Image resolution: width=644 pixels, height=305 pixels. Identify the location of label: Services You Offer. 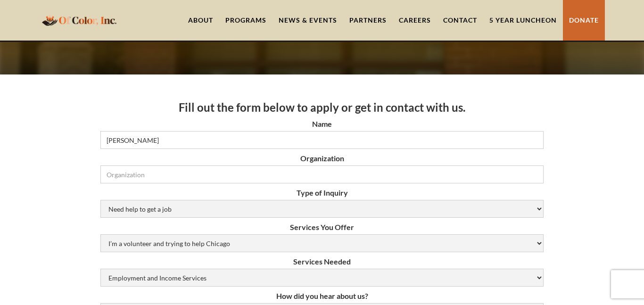
(322, 227).